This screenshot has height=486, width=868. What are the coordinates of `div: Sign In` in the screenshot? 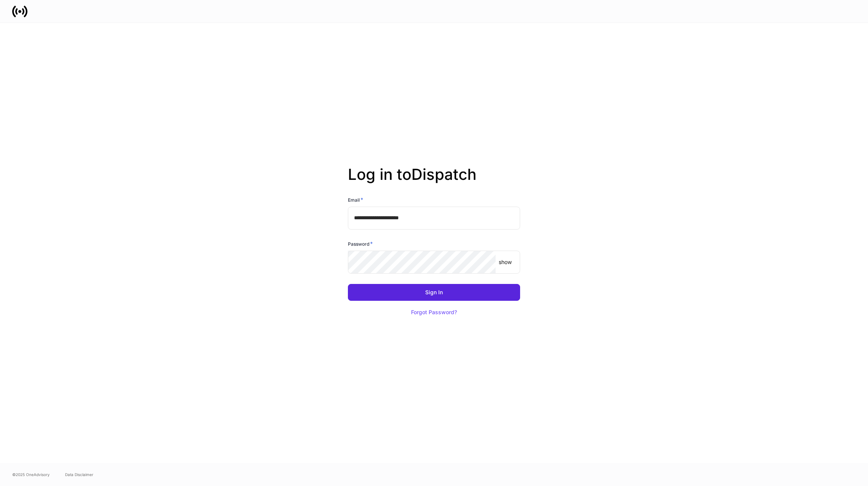 It's located at (434, 293).